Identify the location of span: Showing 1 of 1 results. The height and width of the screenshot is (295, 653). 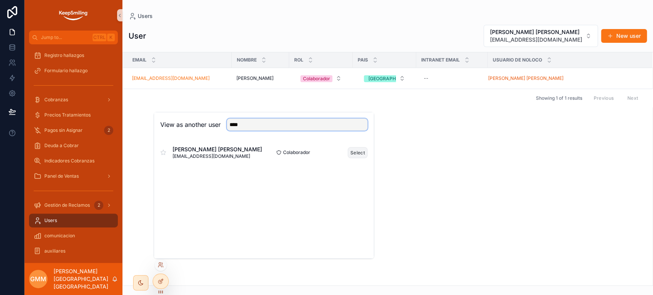
(558, 98).